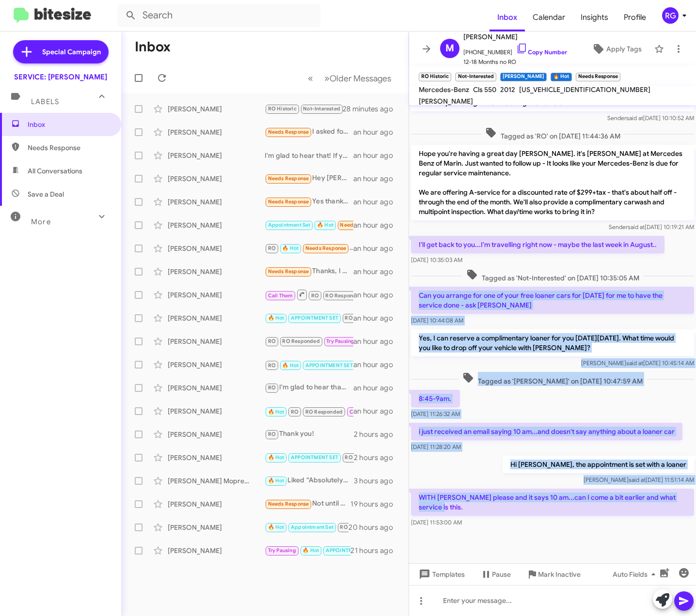 Image resolution: width=696 pixels, height=616 pixels. What do you see at coordinates (377, 481) in the screenshot?
I see `div: 3 hours ago` at bounding box center [377, 481].